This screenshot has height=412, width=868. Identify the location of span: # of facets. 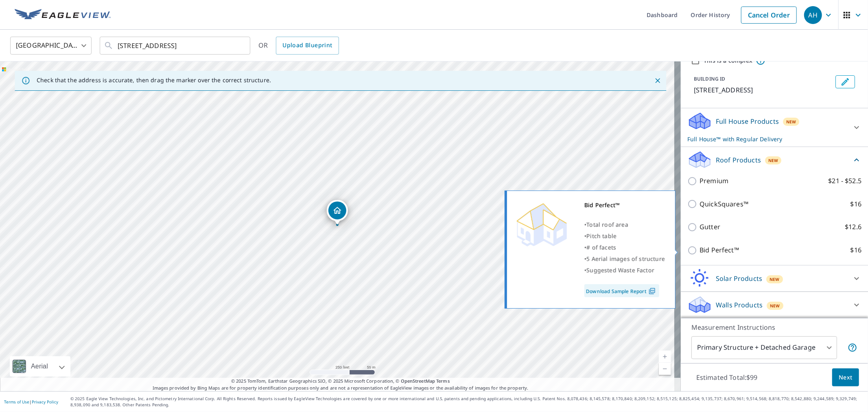
(601, 247).